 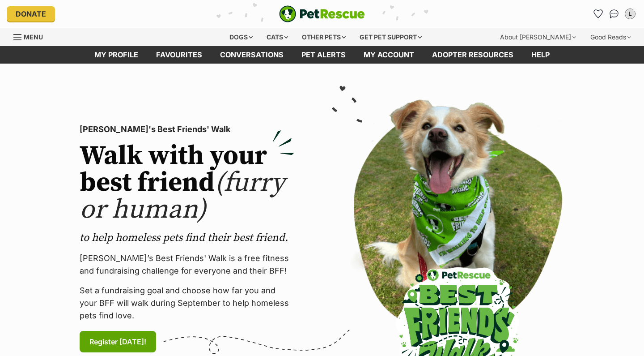 I want to click on img: logo-e224e6f780fb5917bec1dbf3a21bbac754714ae5b6737aabdf751b685950b380.svg, so click(x=322, y=14).